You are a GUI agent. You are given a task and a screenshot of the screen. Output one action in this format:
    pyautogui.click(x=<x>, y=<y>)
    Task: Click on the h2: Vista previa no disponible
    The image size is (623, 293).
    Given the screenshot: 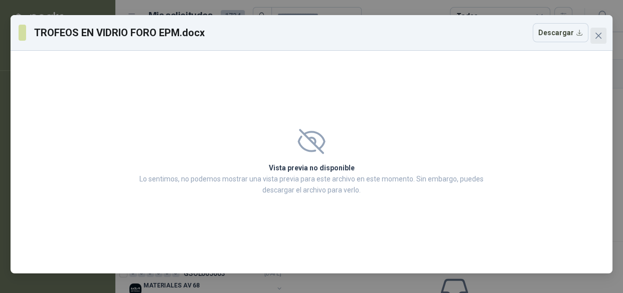 What is the action you would take?
    pyautogui.click(x=312, y=168)
    